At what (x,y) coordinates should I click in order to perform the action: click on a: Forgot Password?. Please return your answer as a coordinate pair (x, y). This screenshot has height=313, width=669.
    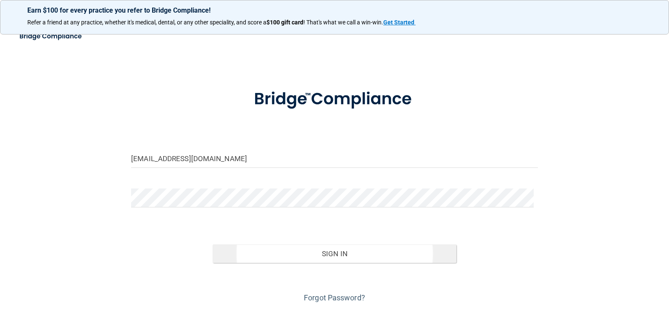
    Looking at the image, I should click on (335, 297).